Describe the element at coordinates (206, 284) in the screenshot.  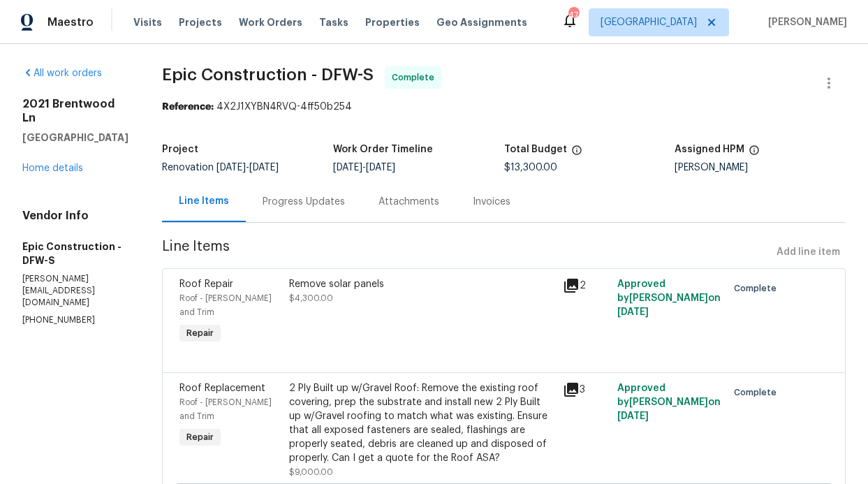
I see `span: Roof Repair` at that location.